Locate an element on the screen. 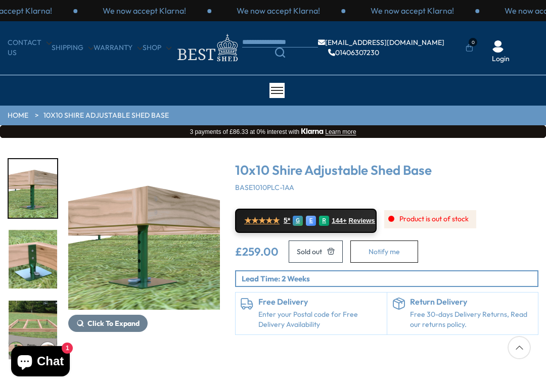  ins: £259.00 is located at coordinates (257, 252).